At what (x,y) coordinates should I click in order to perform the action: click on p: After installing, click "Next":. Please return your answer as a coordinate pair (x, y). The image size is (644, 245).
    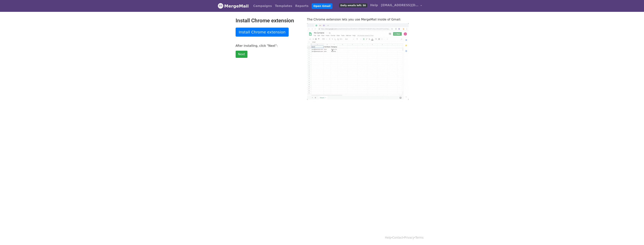
    Looking at the image, I should click on (268, 45).